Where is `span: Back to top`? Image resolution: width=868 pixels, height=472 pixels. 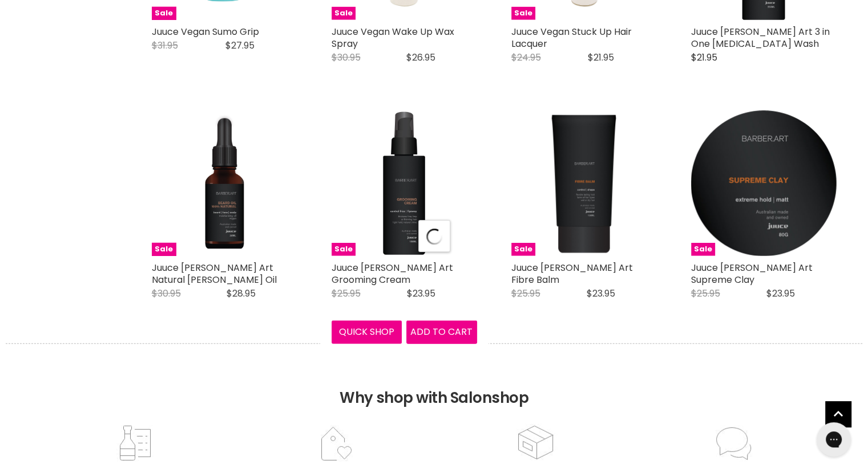
span: Back to top is located at coordinates (838, 416).